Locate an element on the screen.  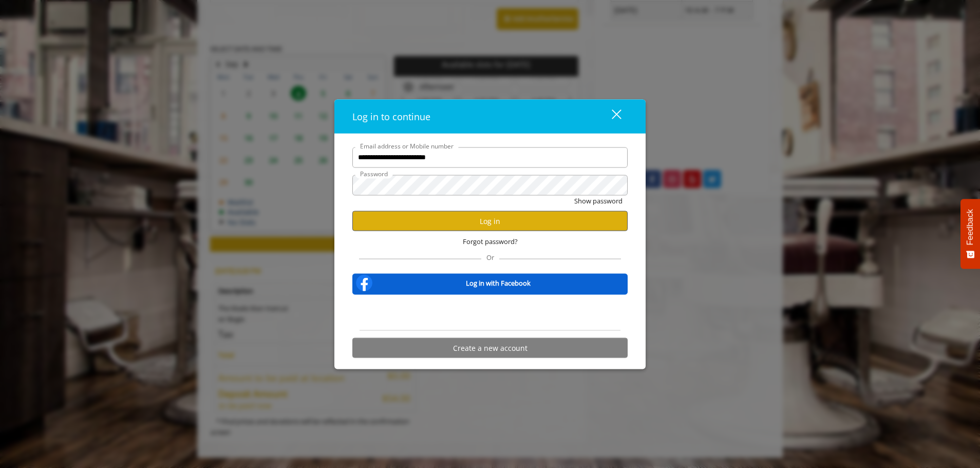
span: Feedback is located at coordinates (970, 227).